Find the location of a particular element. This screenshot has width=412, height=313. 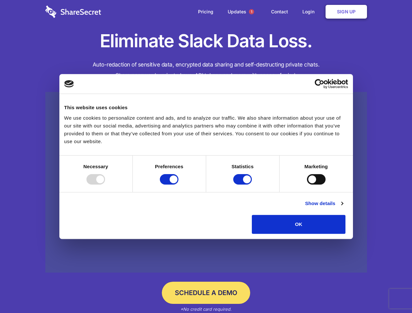

a: Show details is located at coordinates (324, 204).